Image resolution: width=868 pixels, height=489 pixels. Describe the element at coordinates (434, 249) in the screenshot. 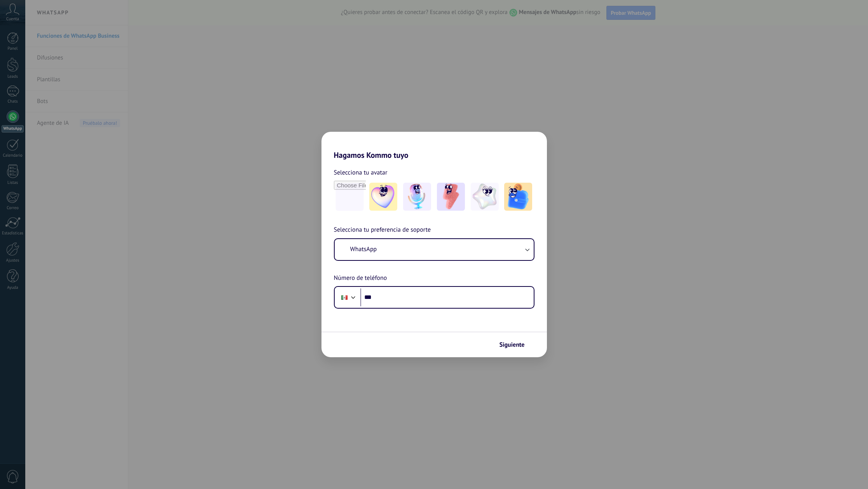

I see `button: WhatsApp` at that location.